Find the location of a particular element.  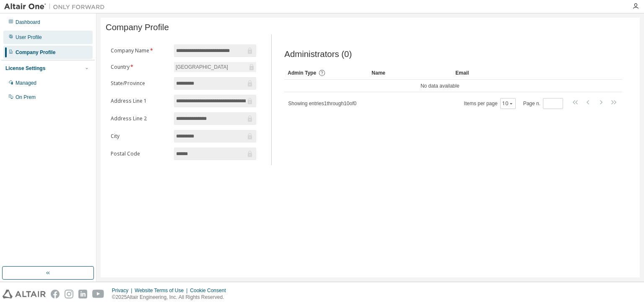

img: youtube.svg is located at coordinates (98, 294).